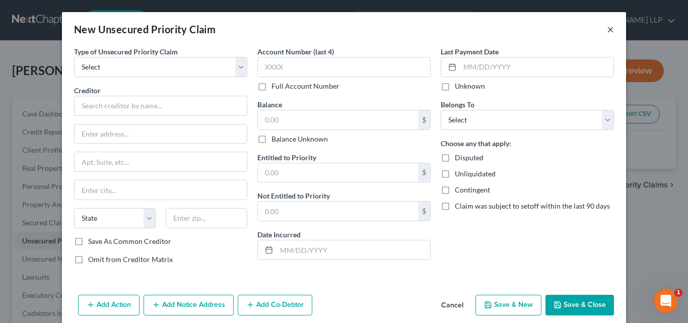 Image resolution: width=688 pixels, height=323 pixels. What do you see at coordinates (144, 29) in the screenshot?
I see `div: New Unsecured Priority Claim` at bounding box center [144, 29].